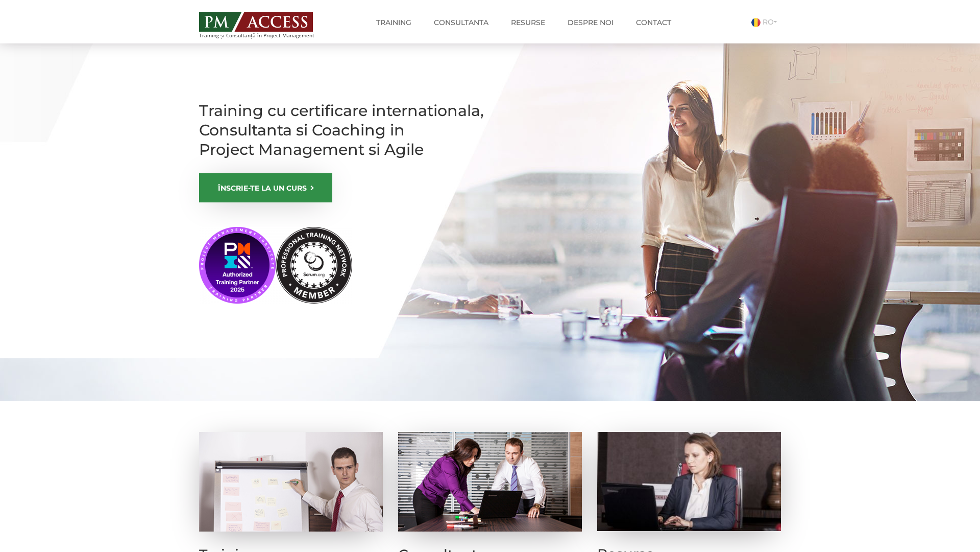 The image size is (980, 552). What do you see at coordinates (460, 23) in the screenshot?
I see `a: Consultanta` at bounding box center [460, 23].